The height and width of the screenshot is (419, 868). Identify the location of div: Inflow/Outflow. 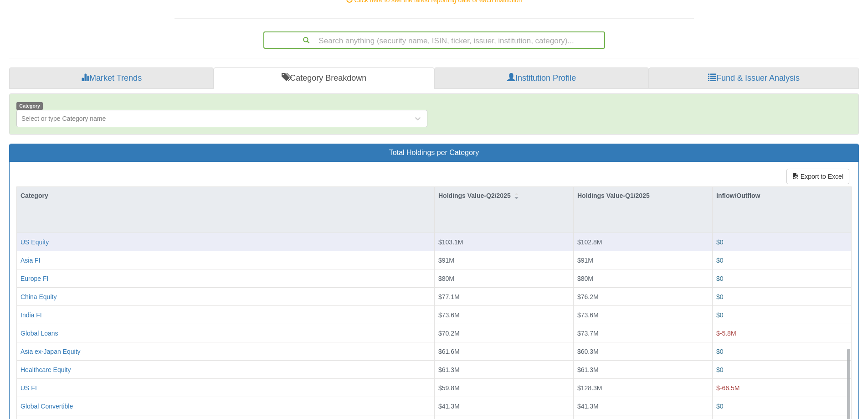
(782, 195).